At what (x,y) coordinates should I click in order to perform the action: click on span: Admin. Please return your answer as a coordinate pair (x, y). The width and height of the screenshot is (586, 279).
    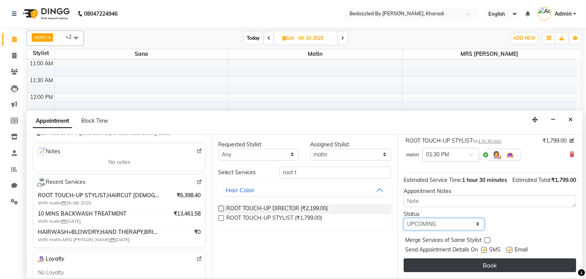
    Looking at the image, I should click on (563, 14).